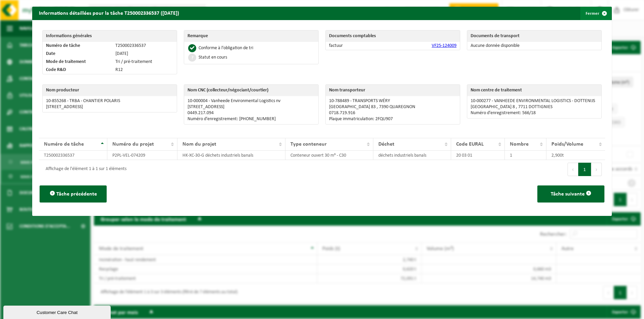 The width and height of the screenshot is (644, 319). What do you see at coordinates (84, 169) in the screenshot?
I see `div: Affichage de l'élément 1 à 1 sur 1 éléments` at bounding box center [84, 169].